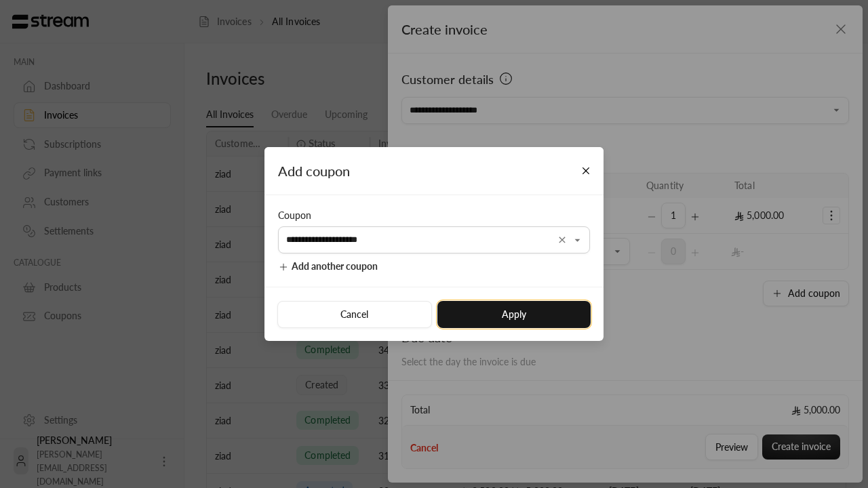 The height and width of the screenshot is (488, 868). Describe the element at coordinates (314, 171) in the screenshot. I see `span: Add coupon` at that location.